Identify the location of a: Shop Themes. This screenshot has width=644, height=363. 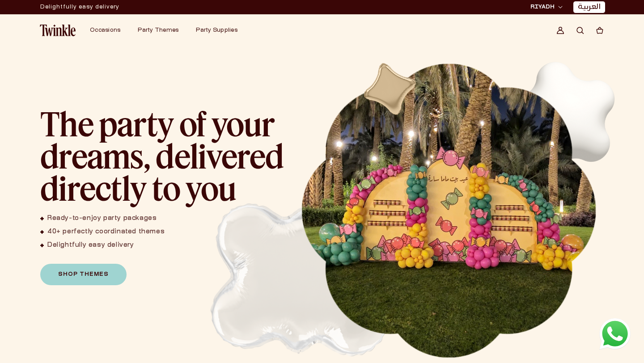
(83, 275).